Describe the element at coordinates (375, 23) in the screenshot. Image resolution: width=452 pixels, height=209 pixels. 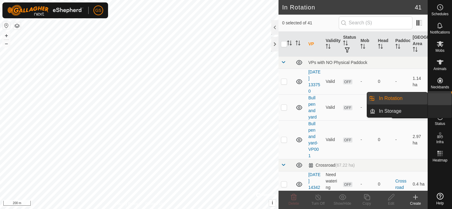
I see `input: Search (S)` at that location.